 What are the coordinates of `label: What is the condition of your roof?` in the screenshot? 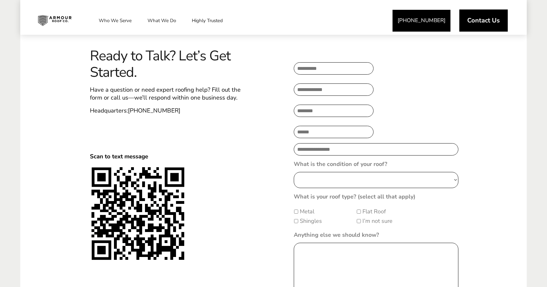 It's located at (340, 164).